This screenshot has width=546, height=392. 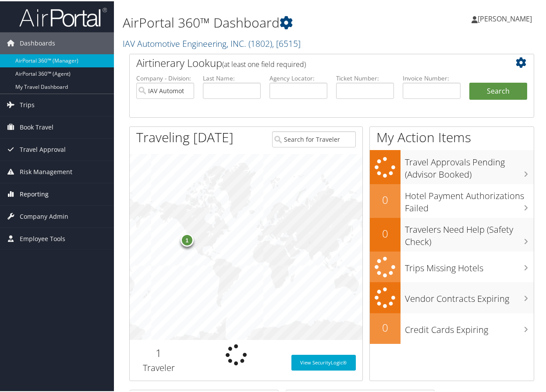 What do you see at coordinates (469, 295) in the screenshot?
I see `h3: Vendor Contracts Expiring` at bounding box center [469, 295].